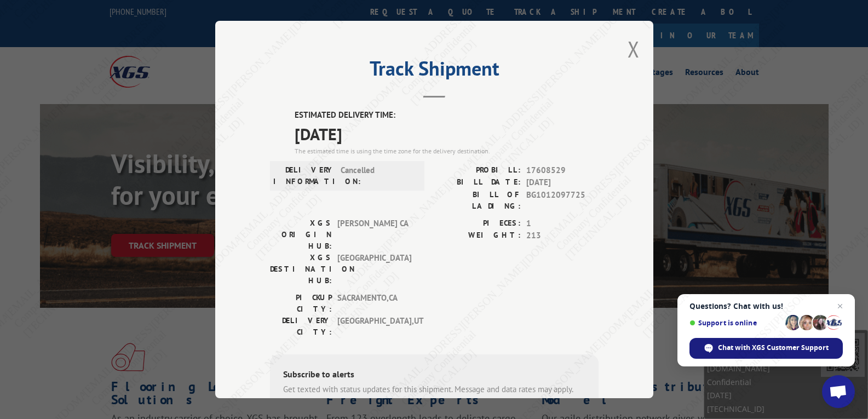 The height and width of the screenshot is (419, 868). I want to click on label: XGS ORIGIN HUB:, so click(301, 234).